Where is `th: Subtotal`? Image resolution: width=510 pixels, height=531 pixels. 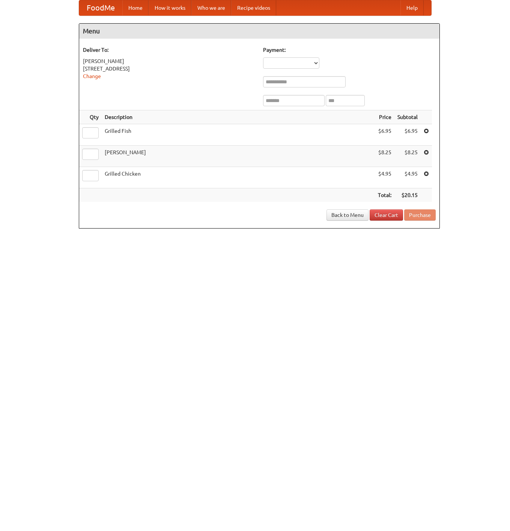 th: Subtotal is located at coordinates (408, 117).